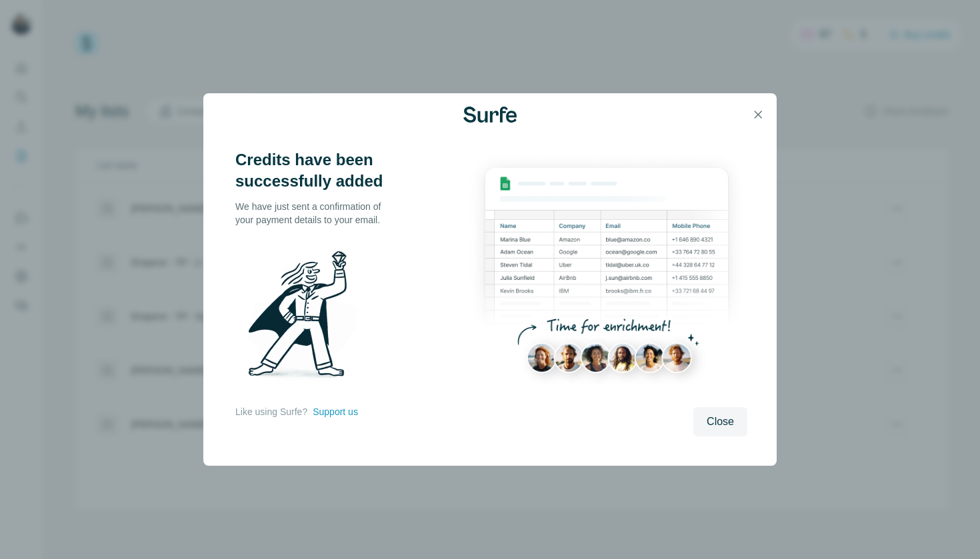 The image size is (980, 559). I want to click on button: Close, so click(720, 422).